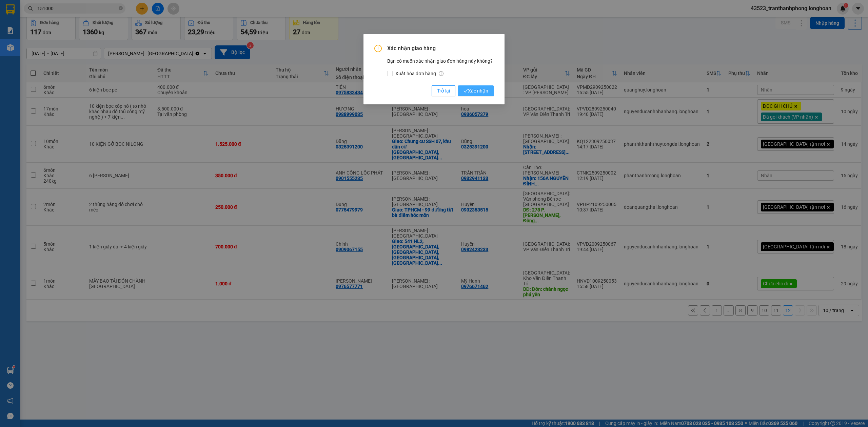 This screenshot has width=868, height=427. What do you see at coordinates (94, 29) in the screenshot?
I see `span: CÔNG TY TNHH CHUYỂN PHÁT NHANH BẢO AN` at bounding box center [94, 29].